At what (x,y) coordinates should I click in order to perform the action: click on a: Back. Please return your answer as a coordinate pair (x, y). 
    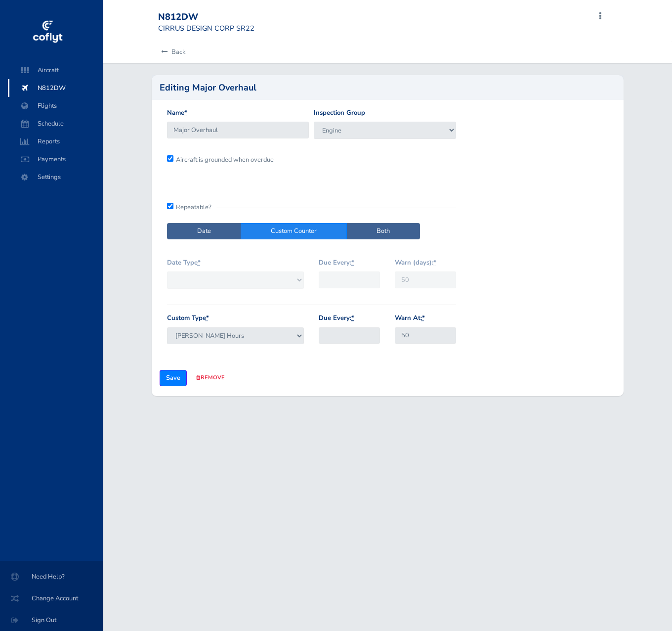
    Looking at the image, I should click on (172, 52).